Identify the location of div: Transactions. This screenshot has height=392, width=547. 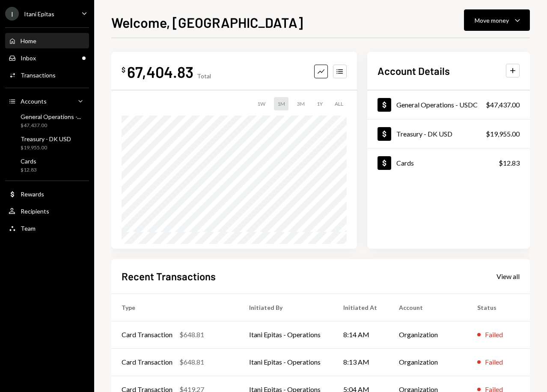
(38, 75).